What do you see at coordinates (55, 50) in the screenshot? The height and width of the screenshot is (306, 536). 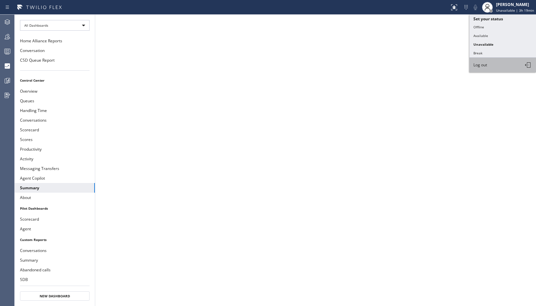 I see `button: Conversation` at bounding box center [55, 50].